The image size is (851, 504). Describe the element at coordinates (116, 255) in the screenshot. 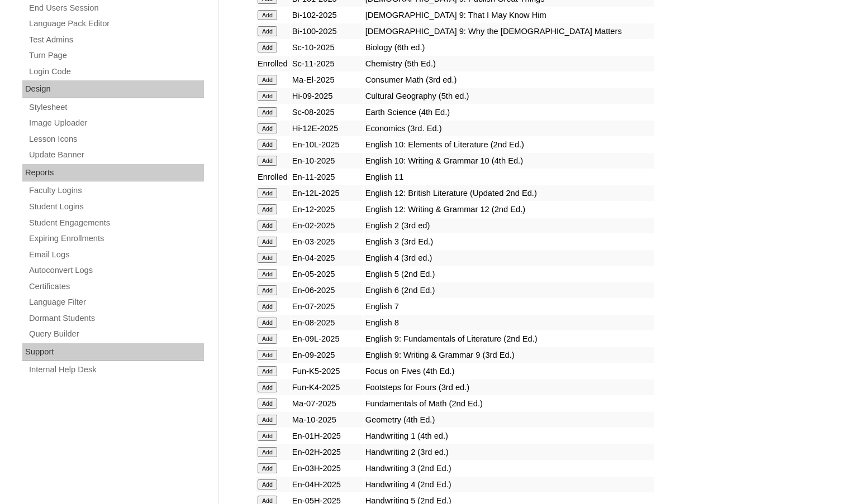

I see `a: Email Logs` at that location.